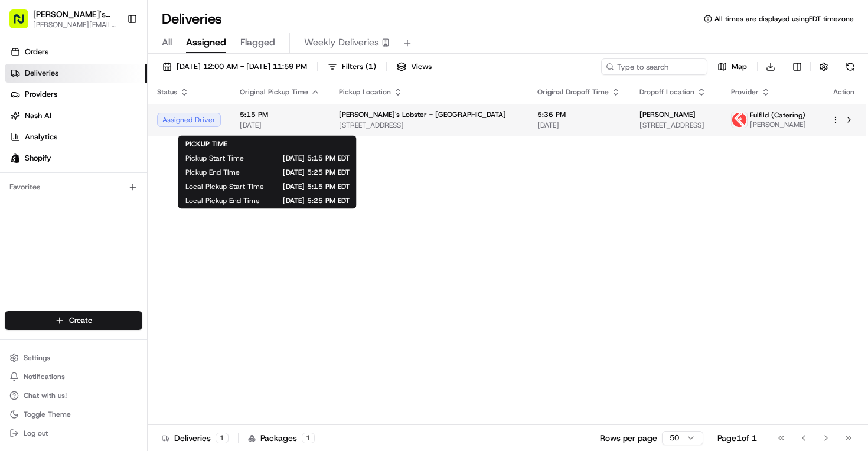 The image size is (868, 451). I want to click on a: 💻API Documentation, so click(144, 238).